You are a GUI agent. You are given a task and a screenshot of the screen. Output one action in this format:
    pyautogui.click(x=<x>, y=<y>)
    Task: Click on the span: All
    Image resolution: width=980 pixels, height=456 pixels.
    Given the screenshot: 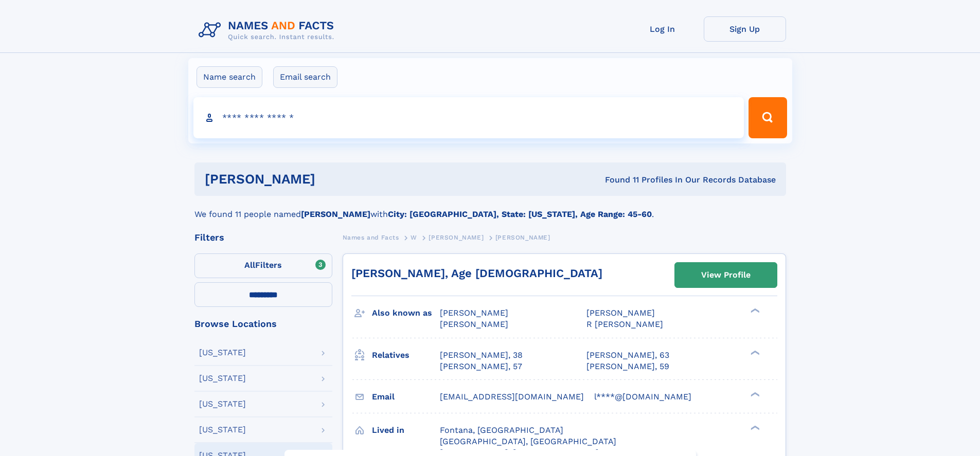 What is the action you would take?
    pyautogui.click(x=250, y=265)
    